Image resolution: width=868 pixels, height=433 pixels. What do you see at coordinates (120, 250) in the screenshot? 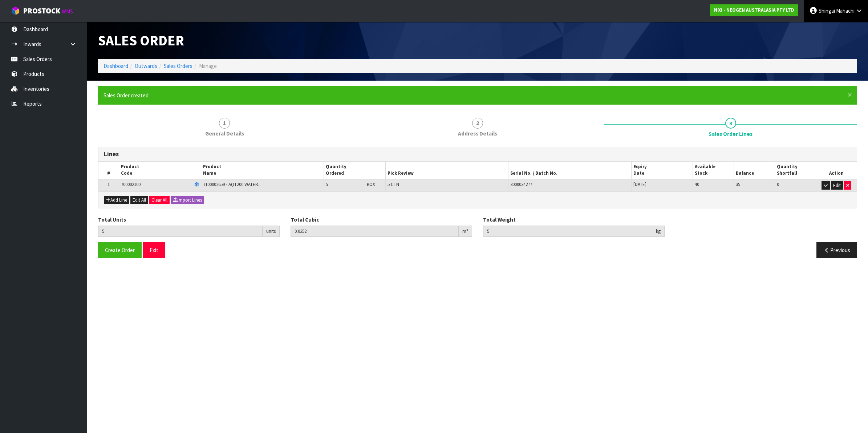
I see `span: Create Order` at bounding box center [120, 250].